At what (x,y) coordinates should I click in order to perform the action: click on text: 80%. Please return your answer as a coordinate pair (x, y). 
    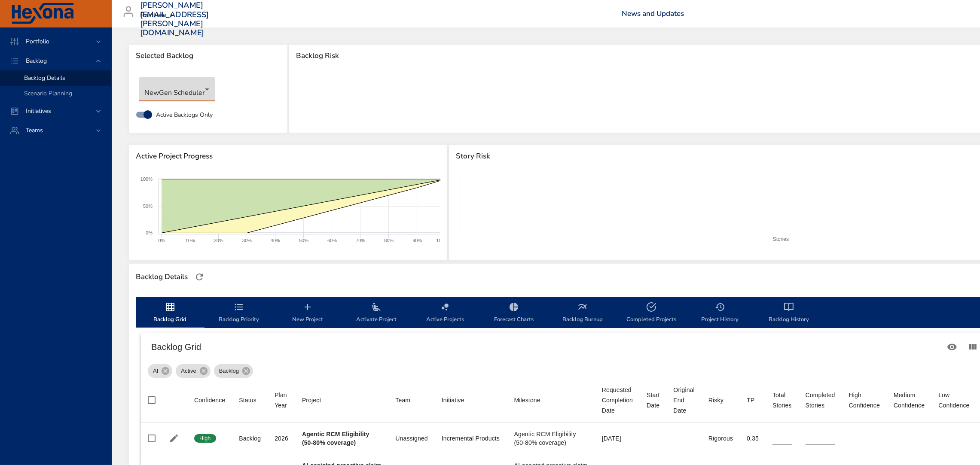
    Looking at the image, I should click on (389, 240).